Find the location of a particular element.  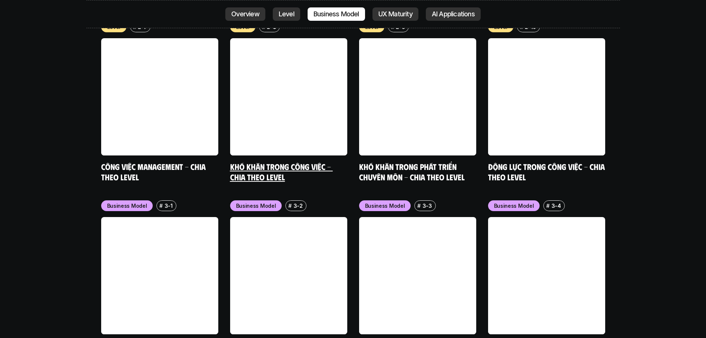

p: 3-2 is located at coordinates (298, 205).